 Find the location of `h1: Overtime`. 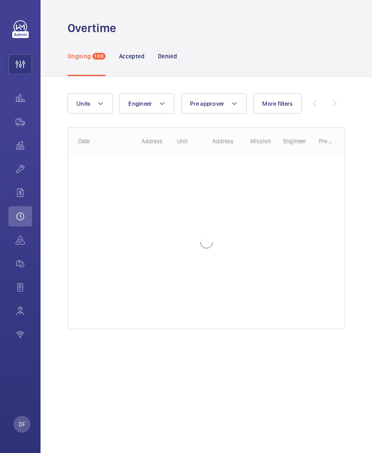

h1: Overtime is located at coordinates (94, 28).